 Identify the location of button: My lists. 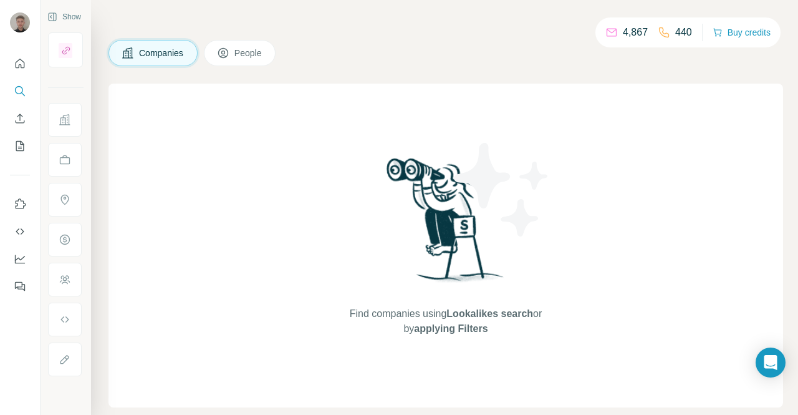
(20, 146).